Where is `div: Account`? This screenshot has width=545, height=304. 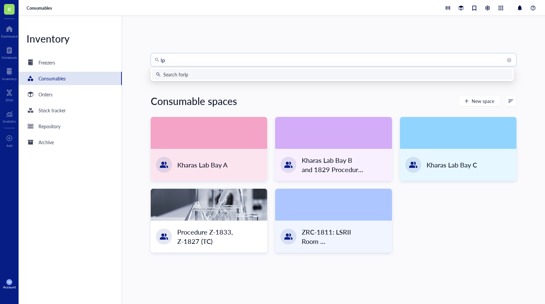 div: Account is located at coordinates (9, 287).